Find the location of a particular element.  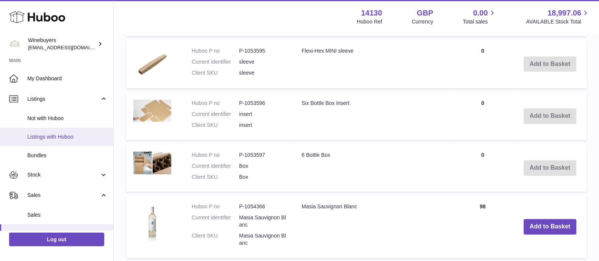

td: Six Bottle Box Insert is located at coordinates (373, 116).